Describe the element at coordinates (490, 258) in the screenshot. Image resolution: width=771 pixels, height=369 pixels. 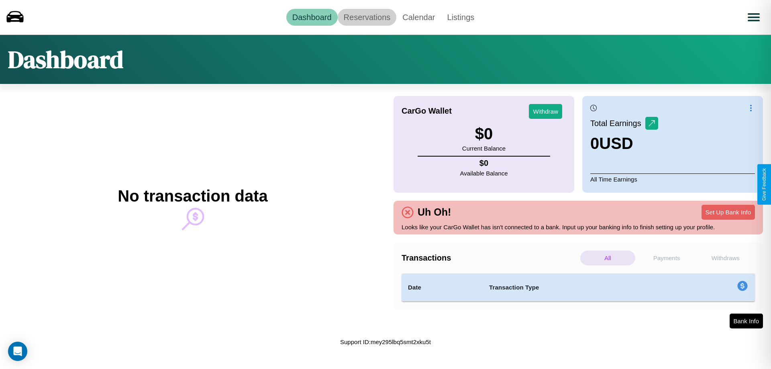
I see `h4: Transactions` at that location.